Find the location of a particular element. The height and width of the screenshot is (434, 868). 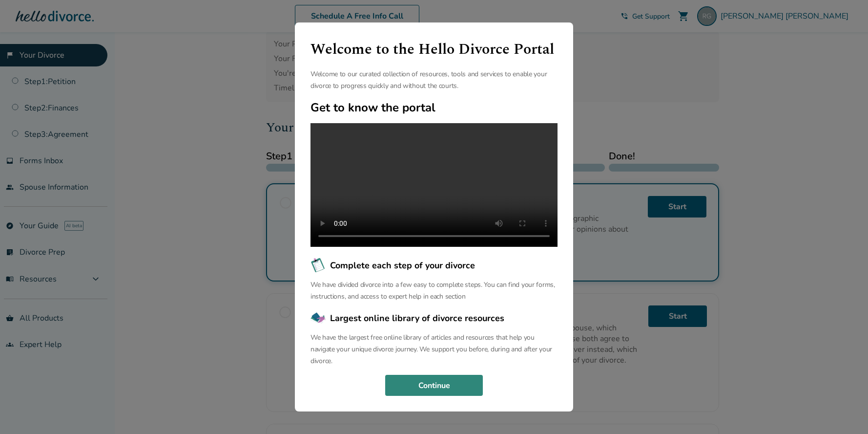

button: Continue is located at coordinates (434, 386).